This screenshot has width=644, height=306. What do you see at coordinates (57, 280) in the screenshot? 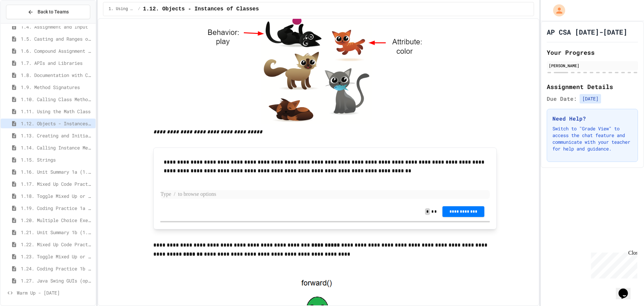
I see `span: 1.27. Java Swing GUIs (optional)` at bounding box center [57, 280].